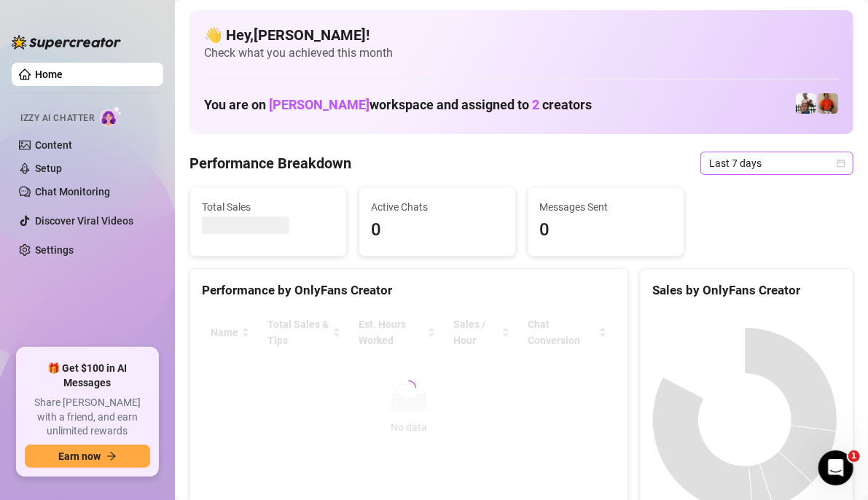 The image size is (868, 500). I want to click on img: JUSTIN, so click(806, 103).